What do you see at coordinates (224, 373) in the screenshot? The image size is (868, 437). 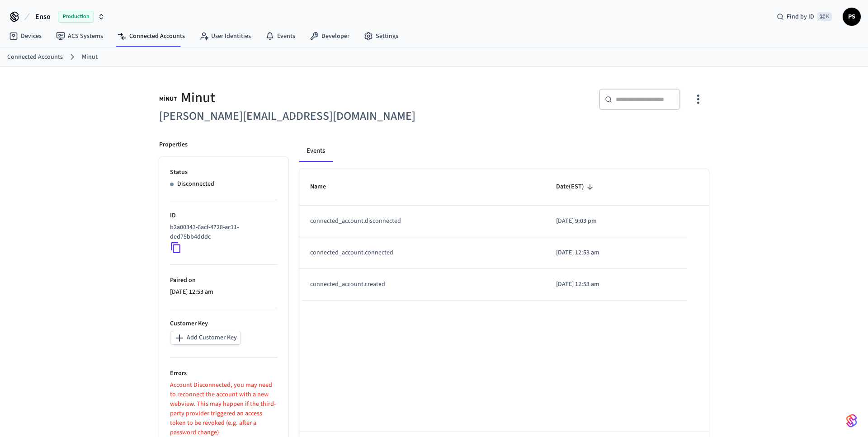 I see `p: Errors` at bounding box center [224, 373].